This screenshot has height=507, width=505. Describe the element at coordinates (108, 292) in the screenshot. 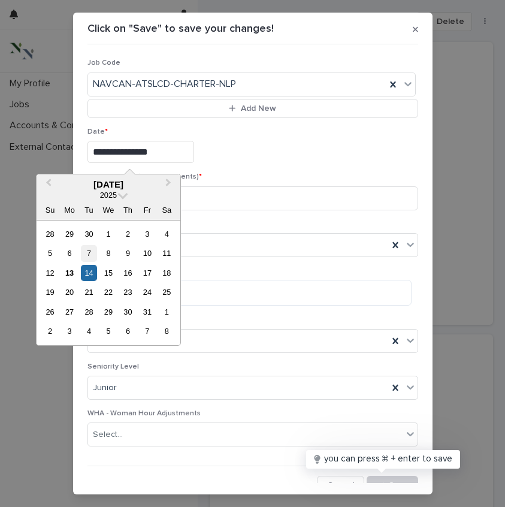

I see `div: Choose Wednesday, October 22nd, 2025` at that location.